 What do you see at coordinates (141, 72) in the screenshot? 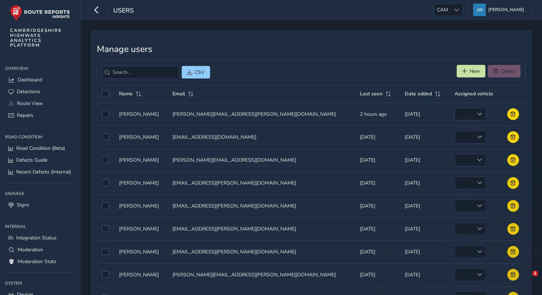
I see `input: Search...` at bounding box center [141, 72].